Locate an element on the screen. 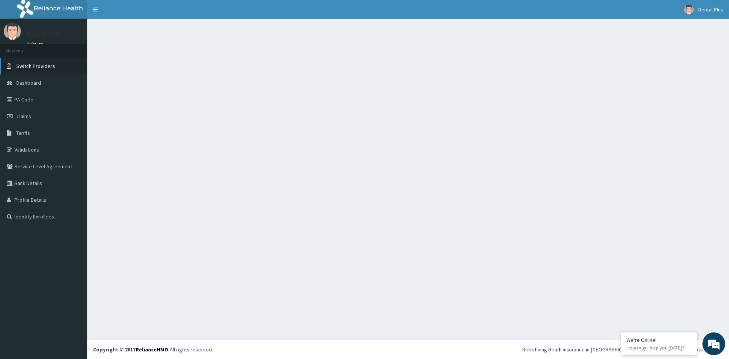 The image size is (729, 359). span: We're online! is located at coordinates (74, 134).